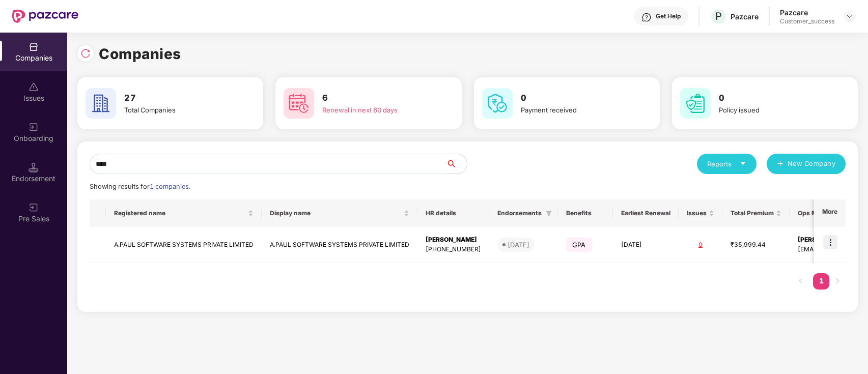  I want to click on a: 1, so click(821, 281).